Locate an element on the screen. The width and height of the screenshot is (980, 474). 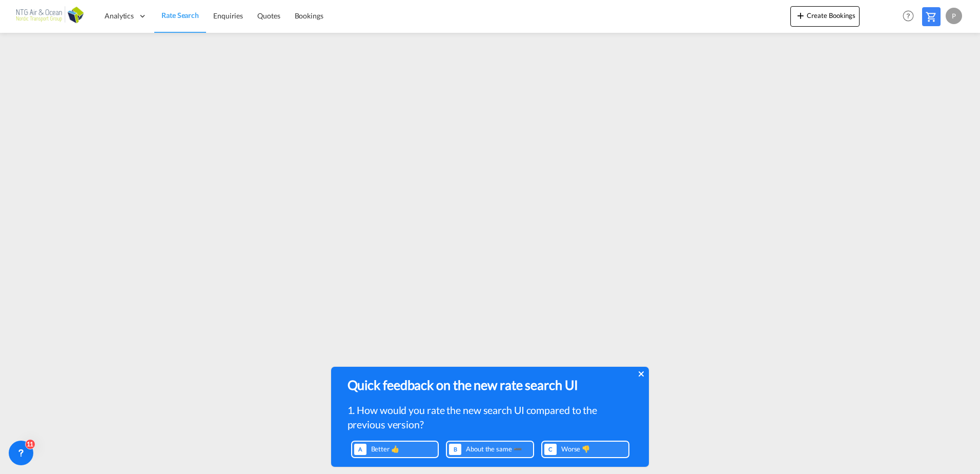
button: icon-plus 400-fgCreate Bookings is located at coordinates (824, 16).